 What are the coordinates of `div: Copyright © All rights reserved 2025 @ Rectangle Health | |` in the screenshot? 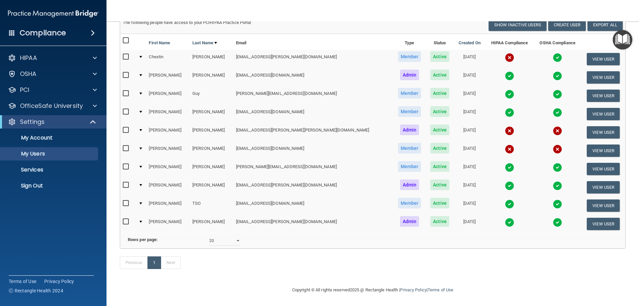 It's located at (373, 290).